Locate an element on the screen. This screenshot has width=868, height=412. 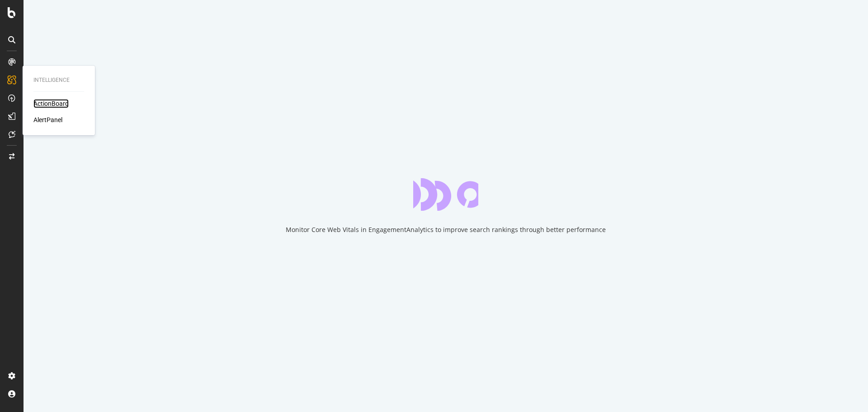
div: Monitor Core Web Vitals in EngagementAnalytics to improve search rankings through better performance is located at coordinates (446, 230).